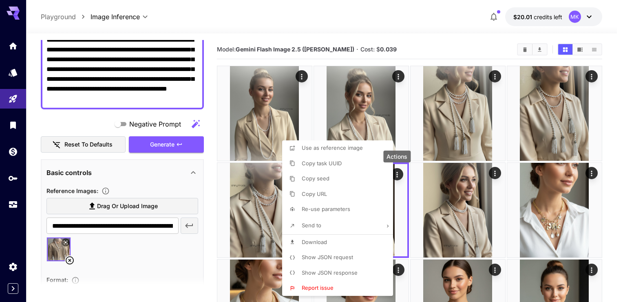  Describe the element at coordinates (318, 288) in the screenshot. I see `span: Report issue` at that location.